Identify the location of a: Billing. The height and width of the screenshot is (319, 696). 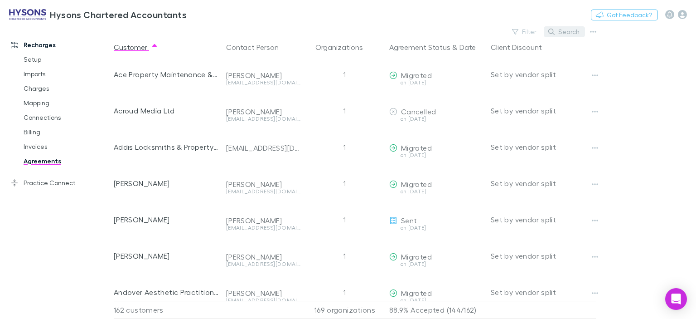
(67, 132).